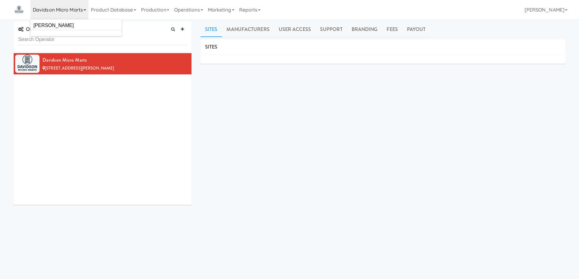 The height and width of the screenshot is (279, 579). What do you see at coordinates (19, 10) in the screenshot?
I see `img: Micromart` at bounding box center [19, 10].